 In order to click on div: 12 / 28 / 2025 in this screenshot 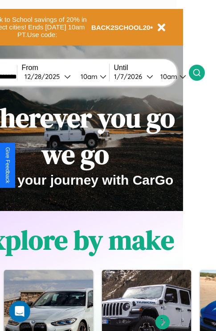, I will do `click(44, 76)`.